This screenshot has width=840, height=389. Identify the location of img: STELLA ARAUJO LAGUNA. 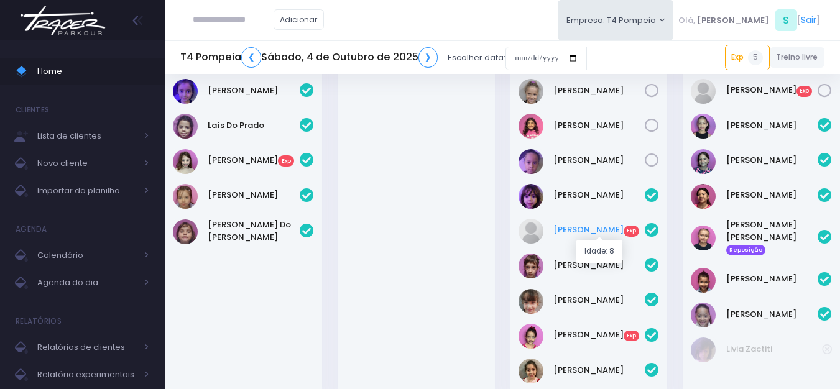
(704, 281).